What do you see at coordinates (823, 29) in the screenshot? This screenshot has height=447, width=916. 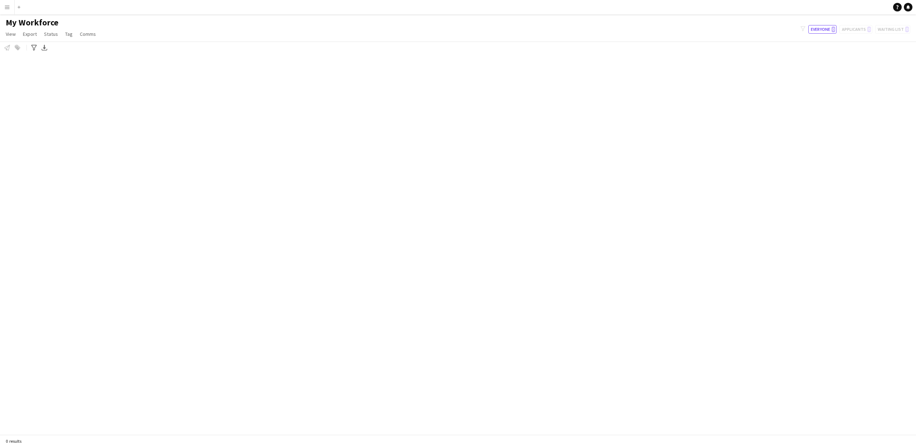 I see `button: Everyone0` at bounding box center [823, 29].